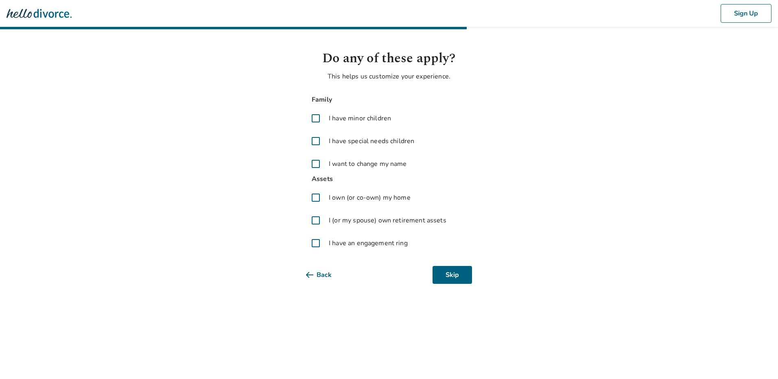 The image size is (778, 379). Describe the element at coordinates (746, 13) in the screenshot. I see `button: Sign Up` at that location.